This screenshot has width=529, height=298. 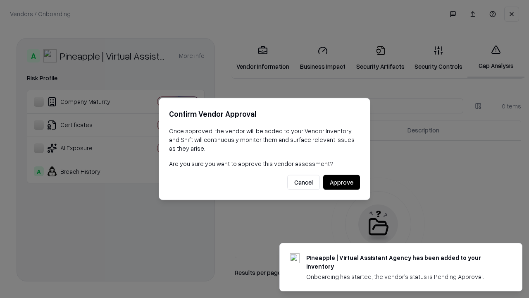 What do you see at coordinates (342, 182) in the screenshot?
I see `button: Approve` at bounding box center [342, 182].